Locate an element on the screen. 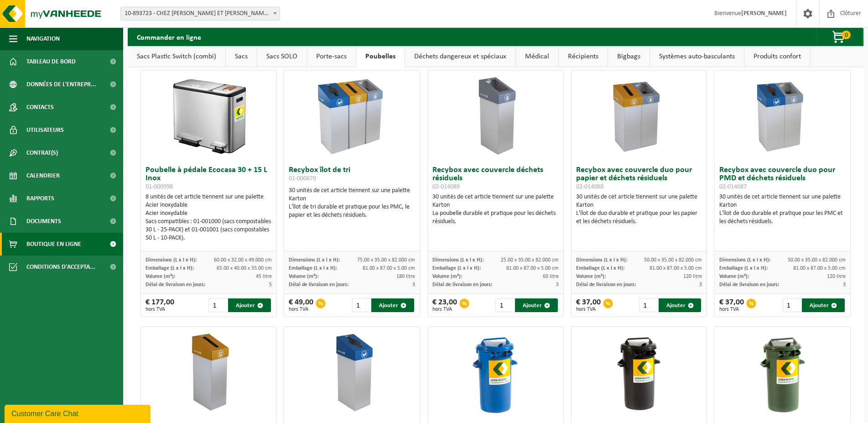 The width and height of the screenshot is (868, 423). span: 25.00 x 35.00 x 82.000 cm is located at coordinates (529, 260).